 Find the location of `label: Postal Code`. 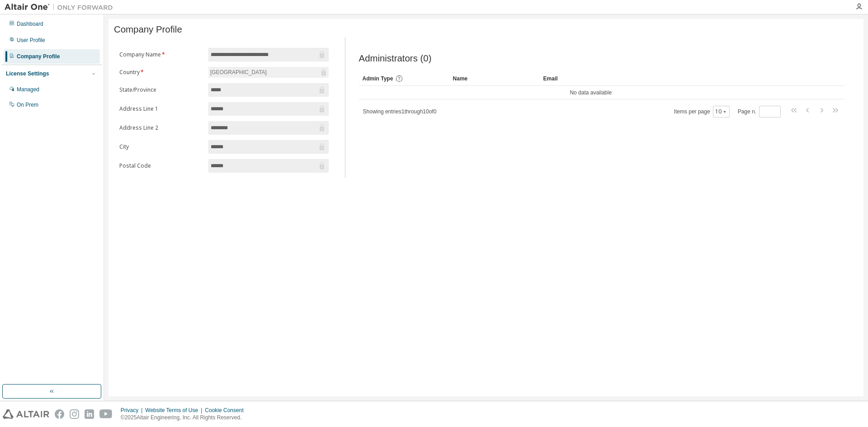

label: Postal Code is located at coordinates (161, 165).